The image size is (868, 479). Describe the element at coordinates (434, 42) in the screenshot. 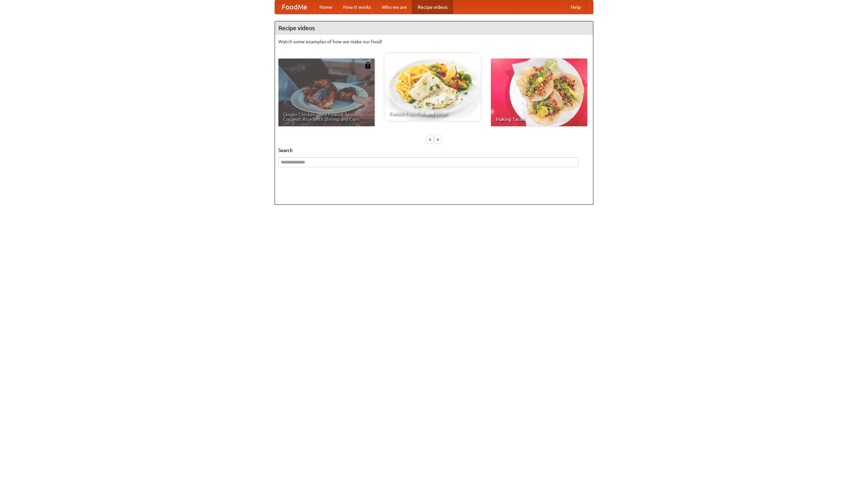

I see `p: Watch some examples of how we make our food!` at that location.